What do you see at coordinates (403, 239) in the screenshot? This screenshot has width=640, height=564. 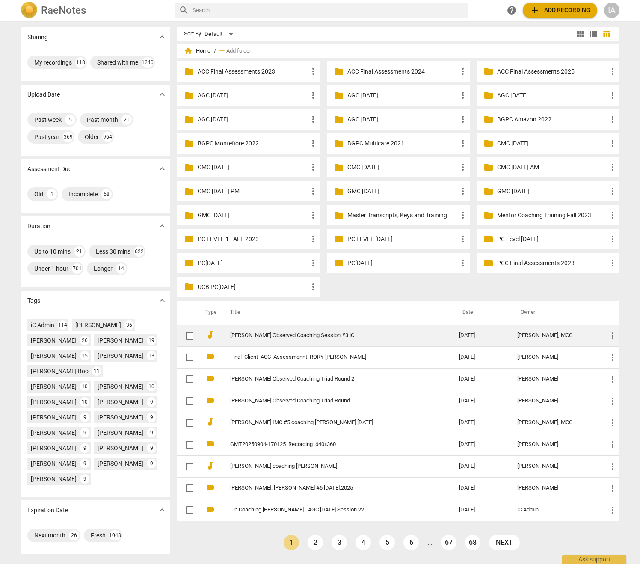 I see `p: PC LEVEL 1 MAY 2024` at bounding box center [403, 239].